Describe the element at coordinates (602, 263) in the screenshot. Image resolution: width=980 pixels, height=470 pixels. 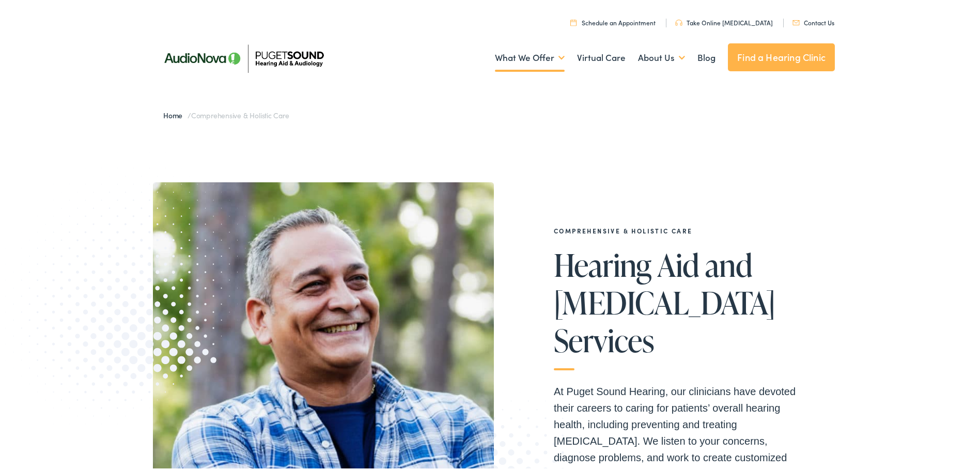
I see `span: Hearing` at that location.